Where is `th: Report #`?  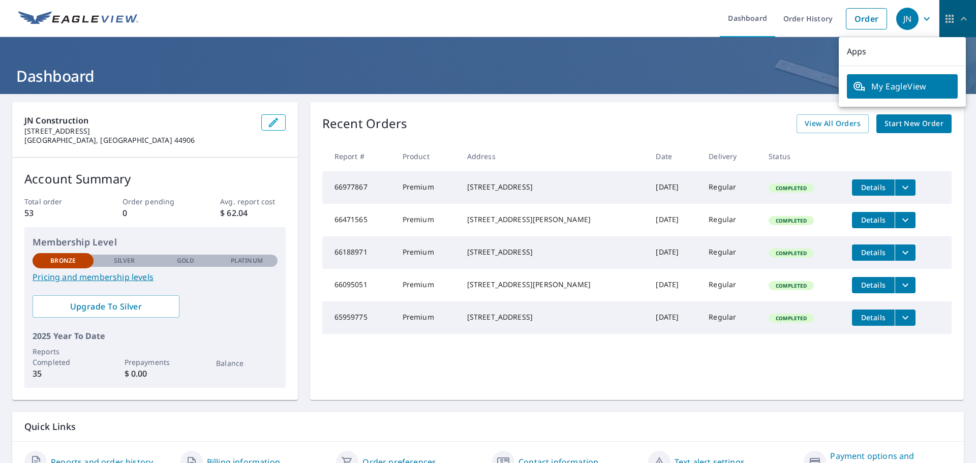 th: Report # is located at coordinates (358, 156).